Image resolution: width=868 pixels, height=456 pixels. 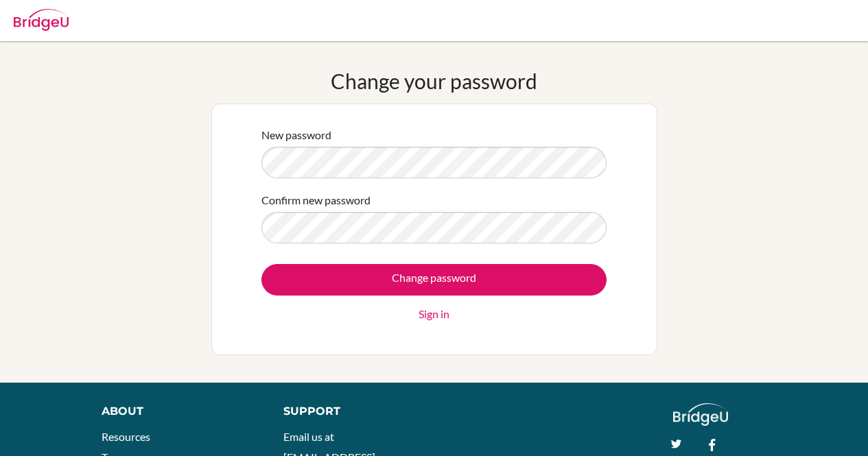 I want to click on div: Support, so click(x=352, y=412).